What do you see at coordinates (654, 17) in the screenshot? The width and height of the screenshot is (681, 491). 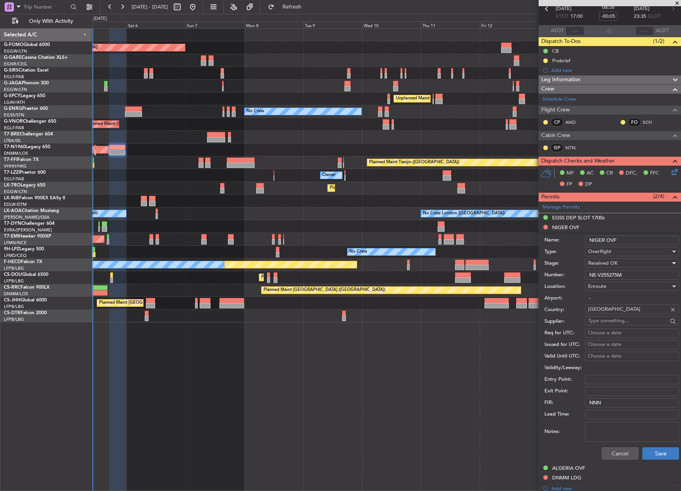 I see `span: ELDT` at bounding box center [654, 17].